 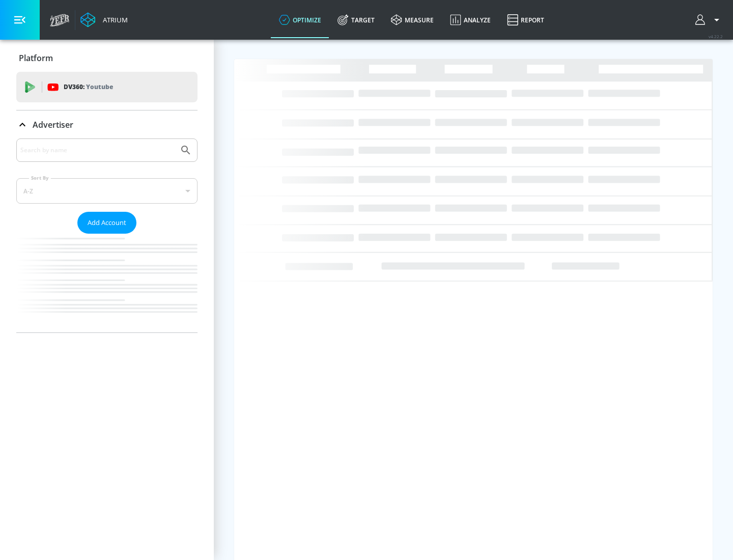 I want to click on div: A-Z, so click(x=107, y=191).